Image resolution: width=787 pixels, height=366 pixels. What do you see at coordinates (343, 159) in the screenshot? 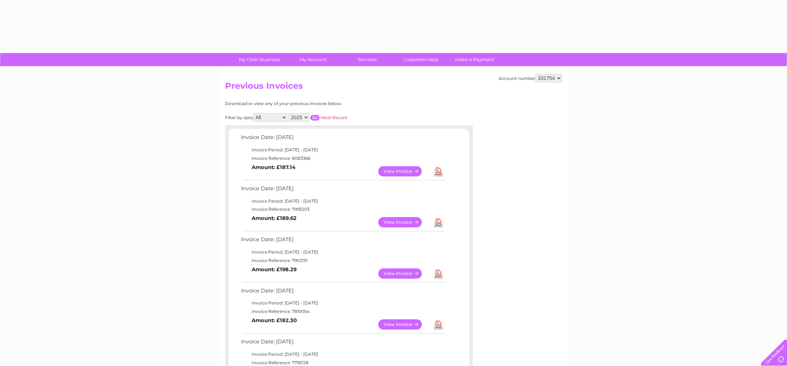
I see `td: Invoice Reference: 8083366` at bounding box center [343, 159].